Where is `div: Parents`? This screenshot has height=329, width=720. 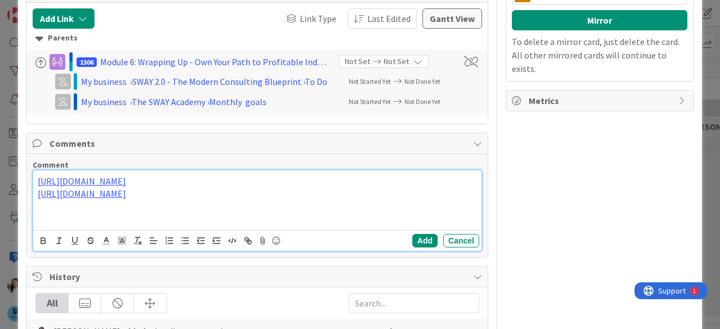 div: Parents is located at coordinates (257, 38).